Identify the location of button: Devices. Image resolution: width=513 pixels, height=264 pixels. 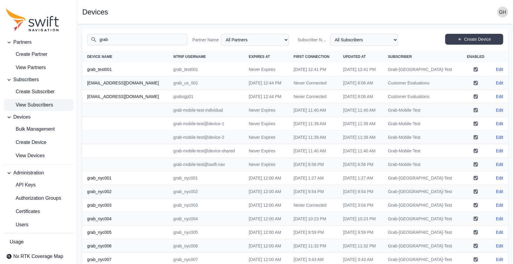
(38, 117).